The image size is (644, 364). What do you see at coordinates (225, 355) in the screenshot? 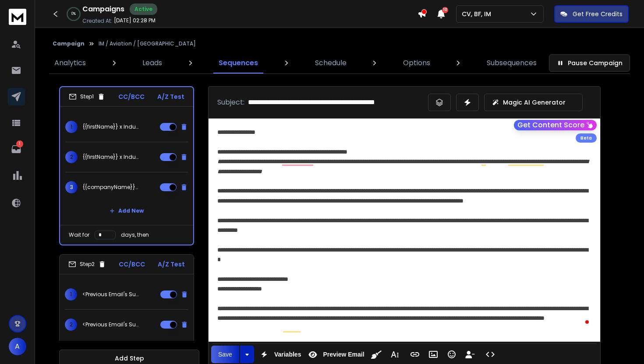
I see `button: Save` at bounding box center [225, 355].